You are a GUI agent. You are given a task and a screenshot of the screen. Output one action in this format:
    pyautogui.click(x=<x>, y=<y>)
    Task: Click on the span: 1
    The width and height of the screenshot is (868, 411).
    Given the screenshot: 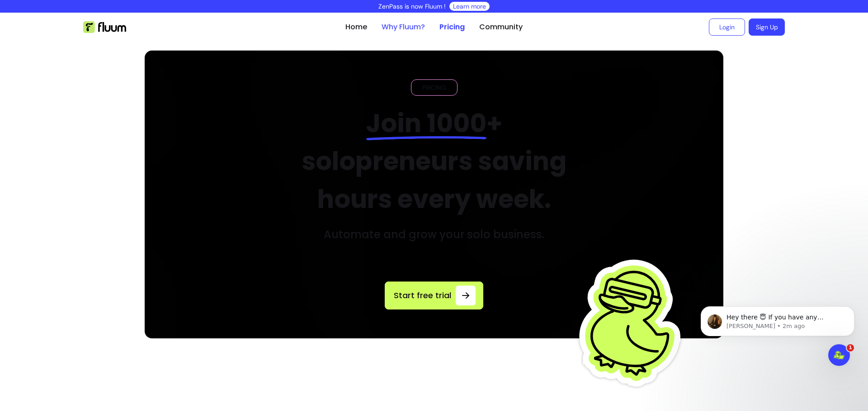 What is the action you would take?
    pyautogui.click(x=850, y=348)
    